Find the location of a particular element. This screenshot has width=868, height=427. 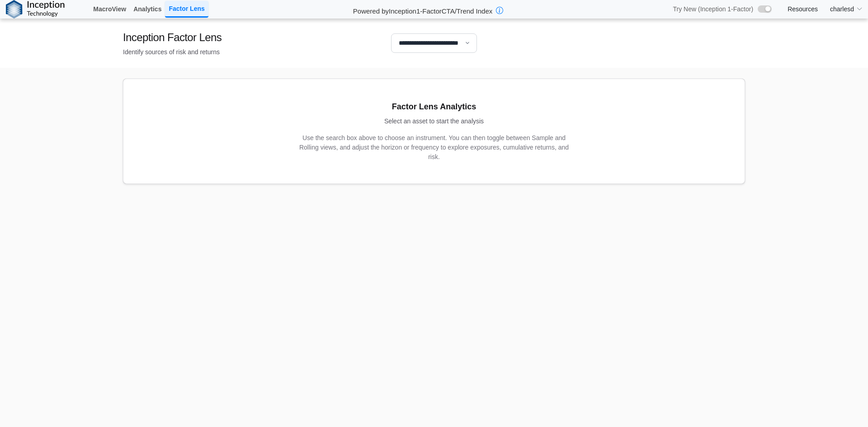

h2: Powered by Inception 1-Factor CTA/Trend Index is located at coordinates (423, 9).